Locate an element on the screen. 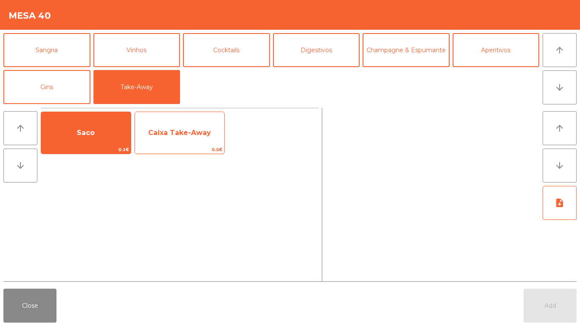 The width and height of the screenshot is (580, 326). span: Saco is located at coordinates (86, 133).